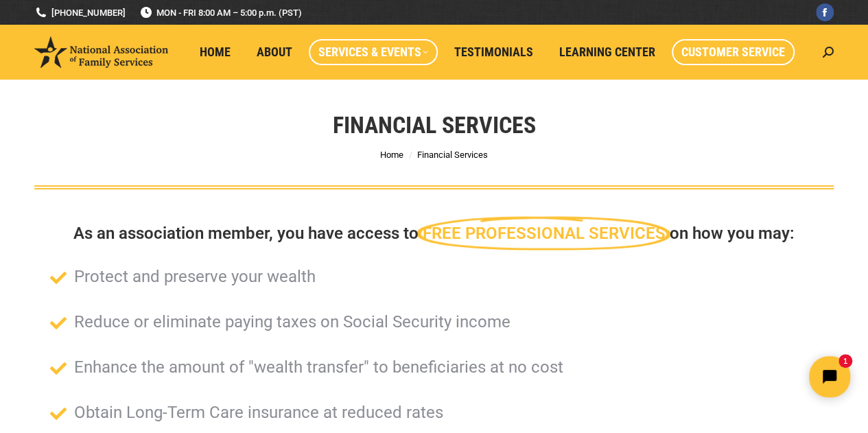 The width and height of the screenshot is (868, 433). I want to click on span: Obtain Long-Term Care insurance at reduced rates, so click(256, 412).